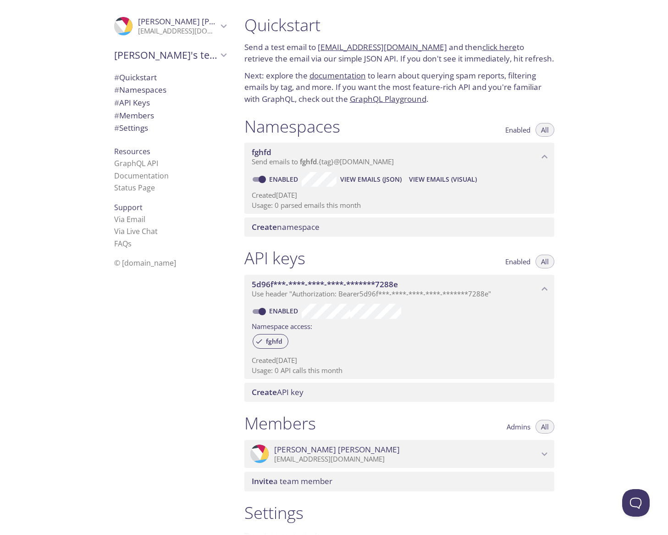 This screenshot has height=535, width=668. I want to click on button: View Emails (JSON), so click(371, 179).